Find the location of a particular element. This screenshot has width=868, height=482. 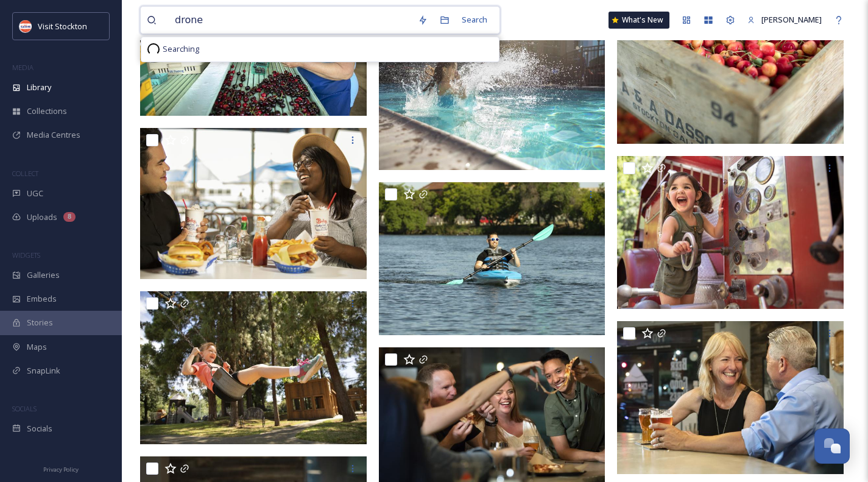

span: Stories is located at coordinates (40, 323).